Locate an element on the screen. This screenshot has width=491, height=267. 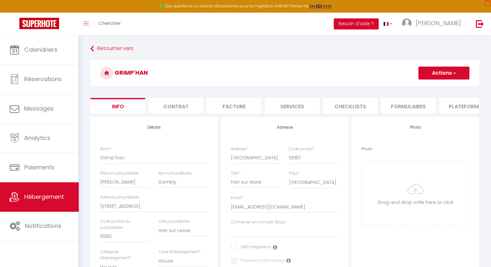
span: Réservations is located at coordinates (43, 79).